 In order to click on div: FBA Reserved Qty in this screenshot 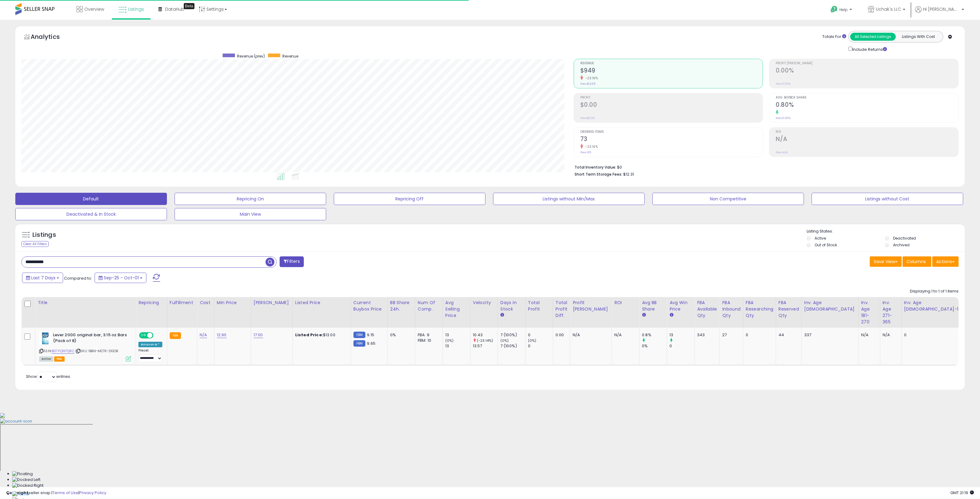, I will do `click(789, 309)`.